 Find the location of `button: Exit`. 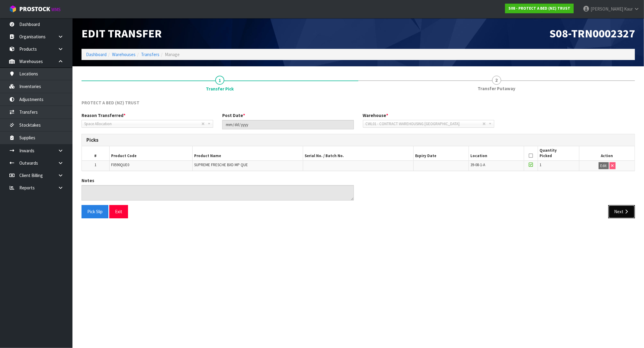

button: Exit is located at coordinates (119, 212).